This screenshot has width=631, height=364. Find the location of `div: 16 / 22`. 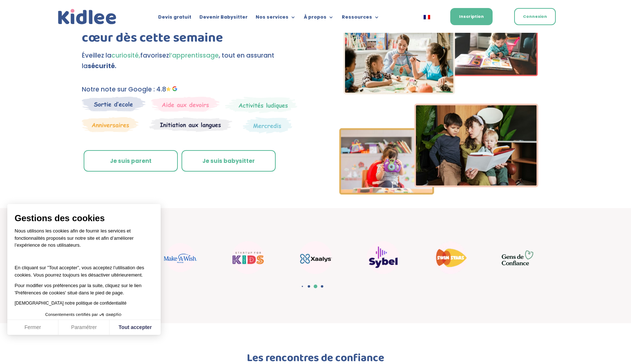

div: 16 / 22 is located at coordinates (383, 258).